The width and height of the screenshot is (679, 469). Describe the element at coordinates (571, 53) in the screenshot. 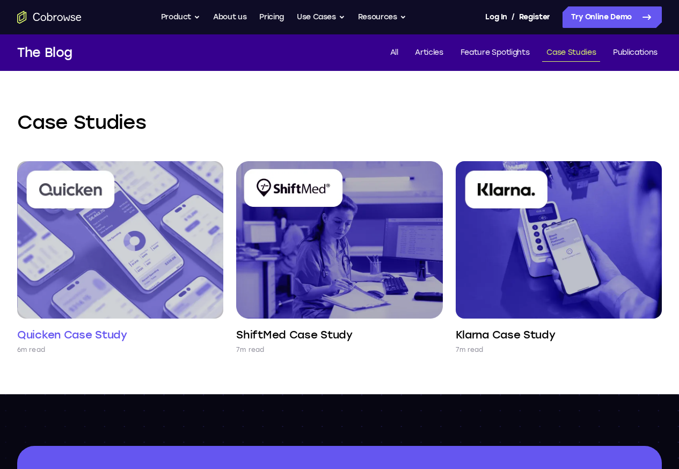

I see `a: Case Studies` at that location.